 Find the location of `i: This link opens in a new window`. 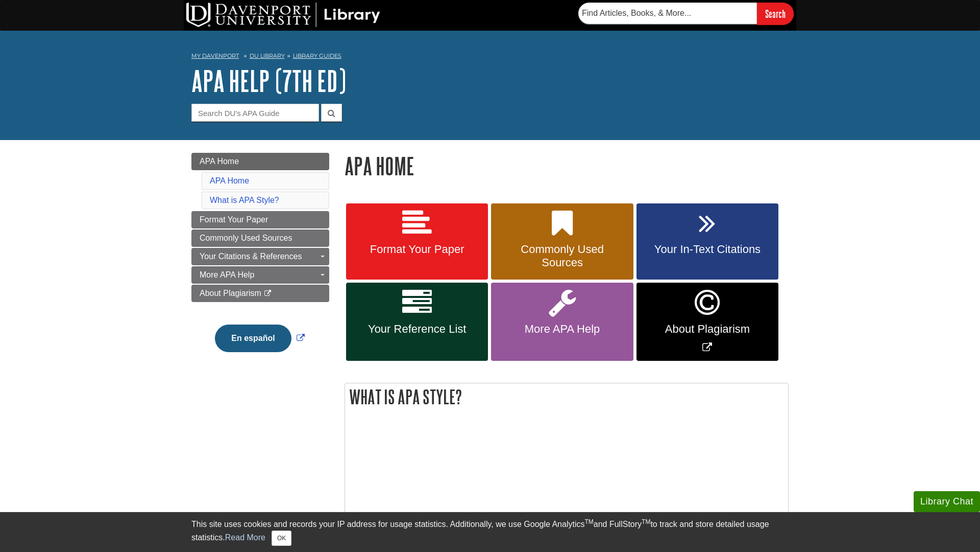

i: This link opens in a new window is located at coordinates (267, 293).